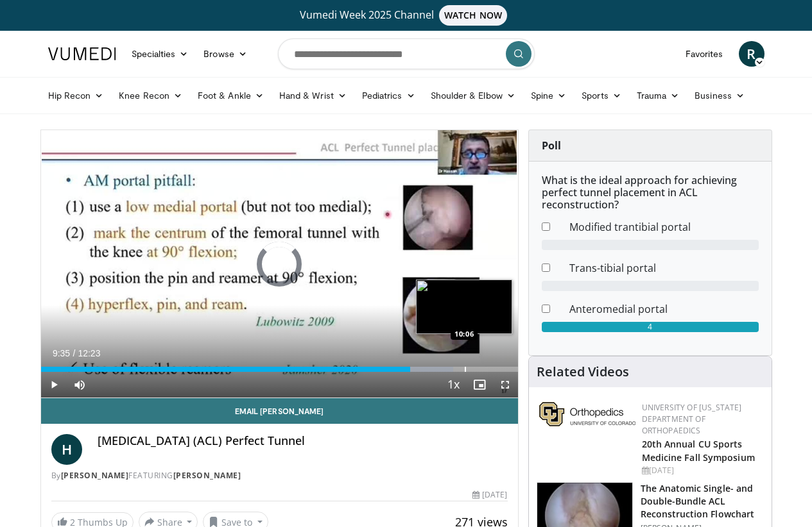  Describe the element at coordinates (388, 95) in the screenshot. I see `a: Pediatrics` at that location.